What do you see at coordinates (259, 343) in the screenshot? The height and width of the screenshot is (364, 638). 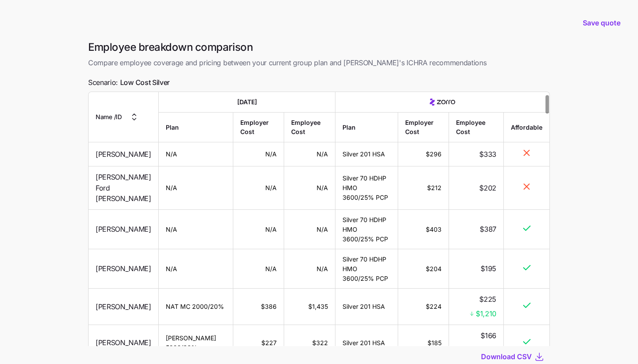 I see `td: $227` at bounding box center [259, 343].